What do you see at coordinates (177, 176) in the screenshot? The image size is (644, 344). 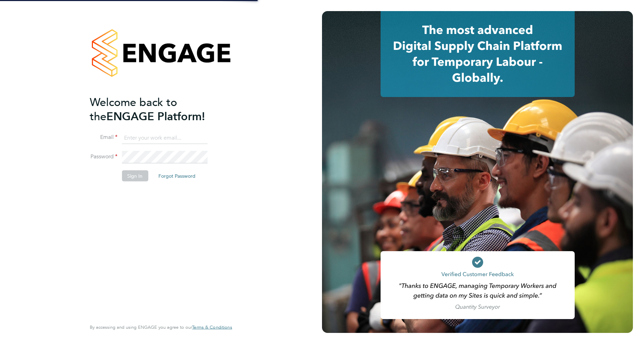 I see `button: Forgot Password` at bounding box center [177, 176].